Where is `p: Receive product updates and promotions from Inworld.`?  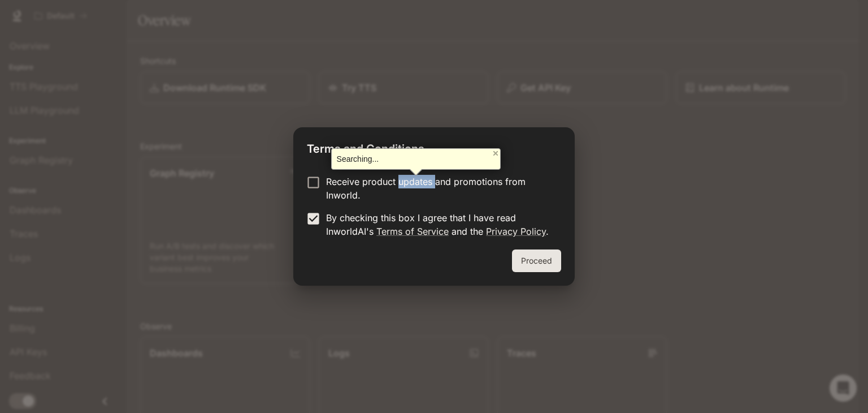 p: Receive product updates and promotions from Inworld. is located at coordinates (439, 189).